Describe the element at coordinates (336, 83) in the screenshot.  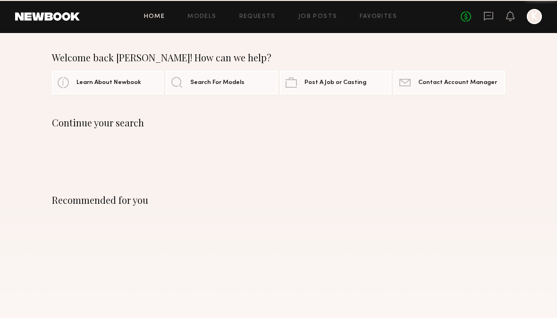
I see `a: Post A Job or Casting` at that location.